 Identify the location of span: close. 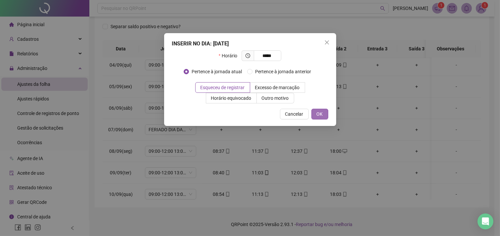
(327, 42).